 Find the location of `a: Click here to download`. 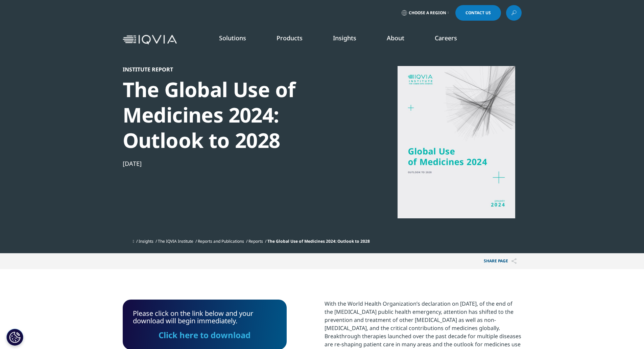

a: Click here to download is located at coordinates (204, 335).